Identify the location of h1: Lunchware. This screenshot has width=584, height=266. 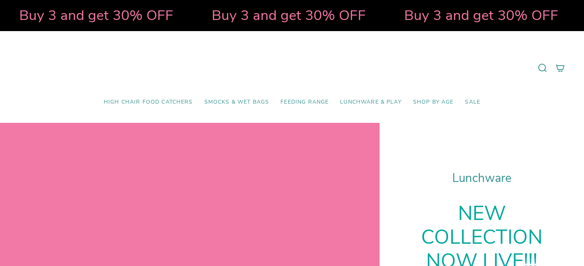
(481, 178).